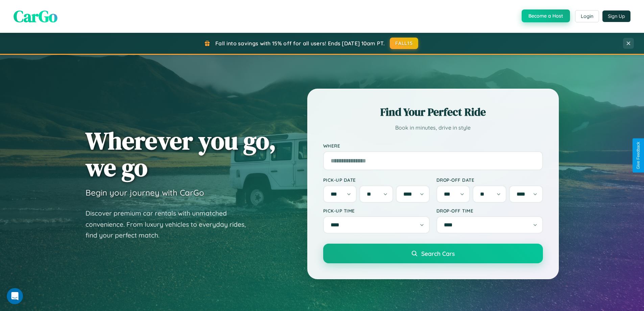 This screenshot has width=644, height=311. What do you see at coordinates (36, 16) in the screenshot?
I see `span: CarGo` at bounding box center [36, 16].